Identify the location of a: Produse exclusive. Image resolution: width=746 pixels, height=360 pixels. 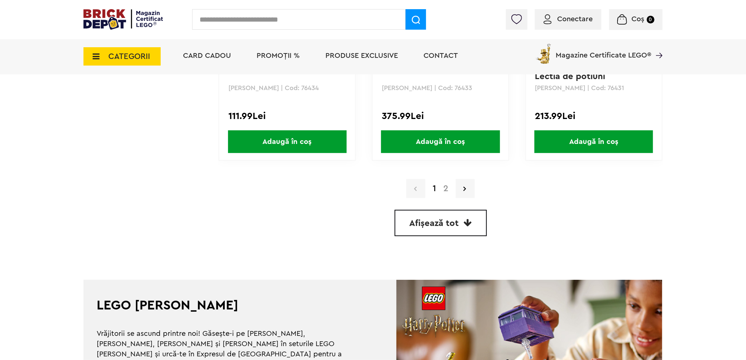
(362, 56).